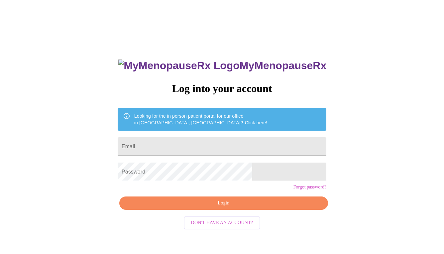 This screenshot has height=254, width=444. Describe the element at coordinates (222, 222) in the screenshot. I see `a: Don't have an account?` at that location.